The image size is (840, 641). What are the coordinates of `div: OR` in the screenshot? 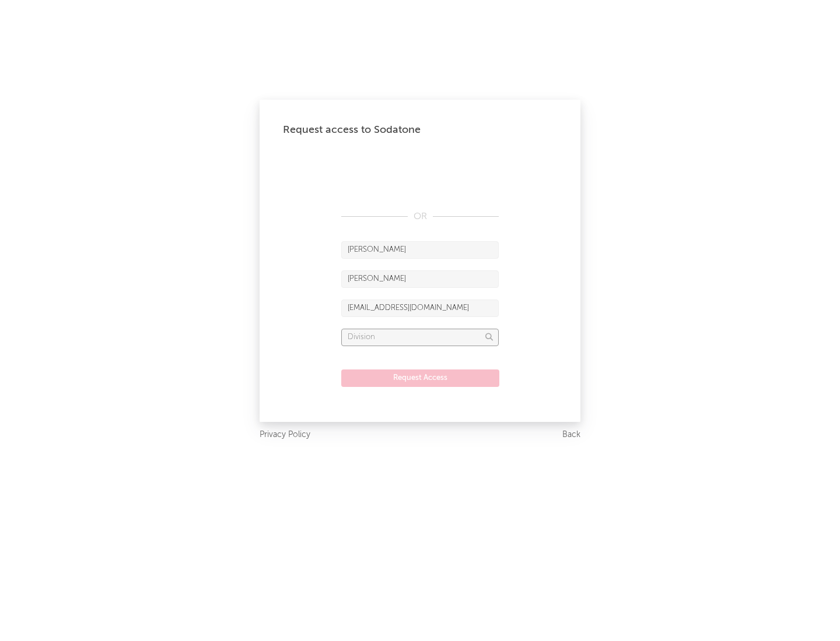 It's located at (420, 217).